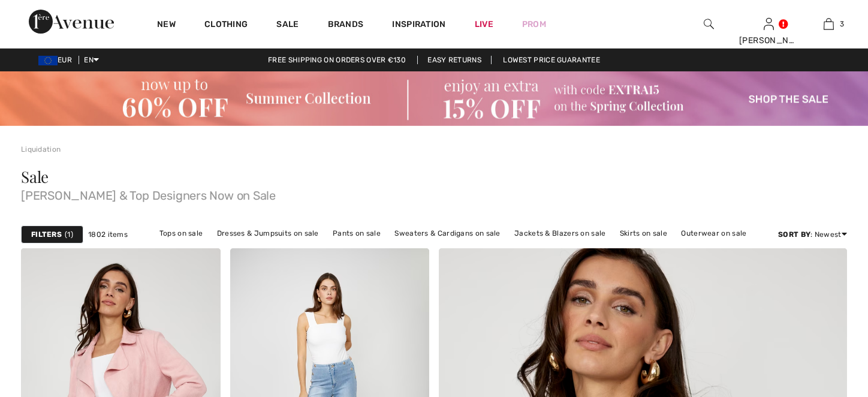  I want to click on a: Tops on sale, so click(181, 233).